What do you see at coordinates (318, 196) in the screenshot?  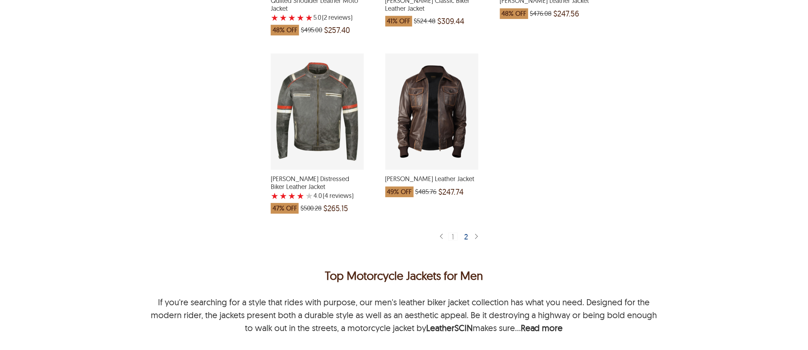 I see `label: 4.0` at bounding box center [318, 196].